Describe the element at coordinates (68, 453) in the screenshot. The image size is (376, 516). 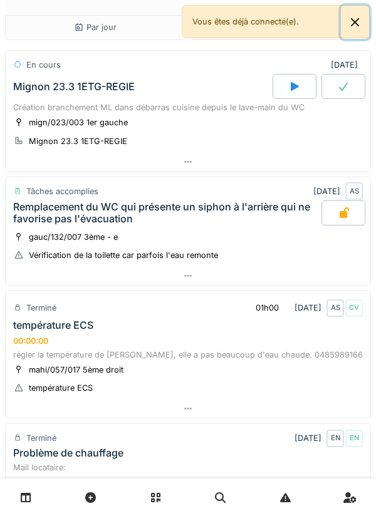
I see `div: Problème de chauffage` at that location.